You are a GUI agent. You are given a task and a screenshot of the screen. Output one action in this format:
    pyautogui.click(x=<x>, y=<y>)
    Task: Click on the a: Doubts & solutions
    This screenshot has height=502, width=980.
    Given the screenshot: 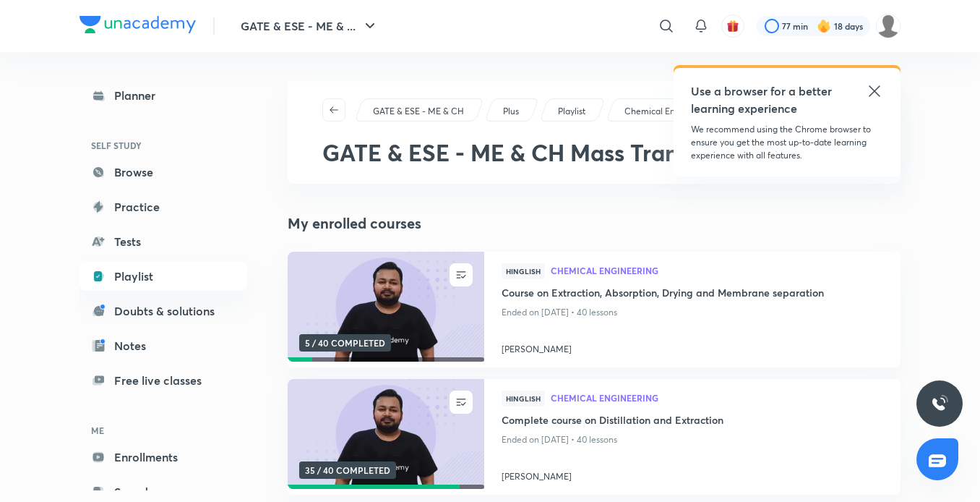 What is the action you would take?
    pyautogui.click(x=163, y=311)
    